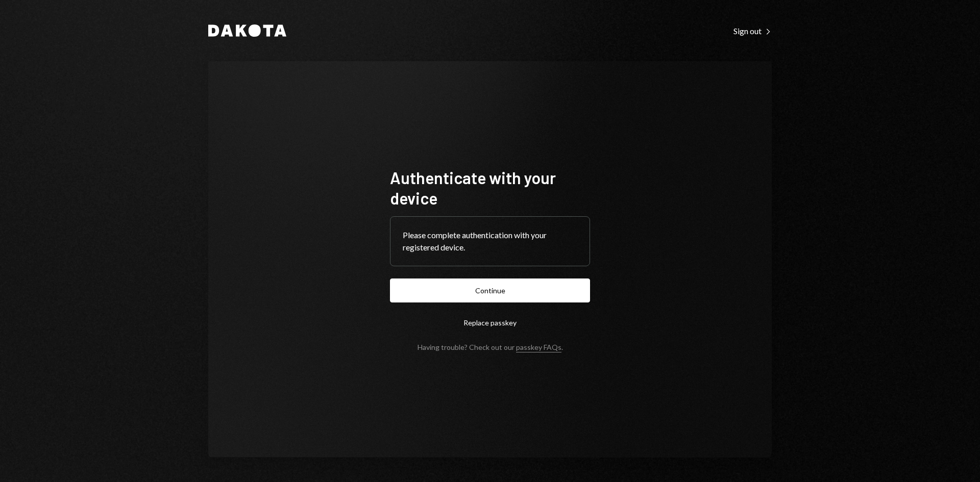 This screenshot has width=980, height=482. I want to click on h1: Authenticate with your device, so click(490, 188).